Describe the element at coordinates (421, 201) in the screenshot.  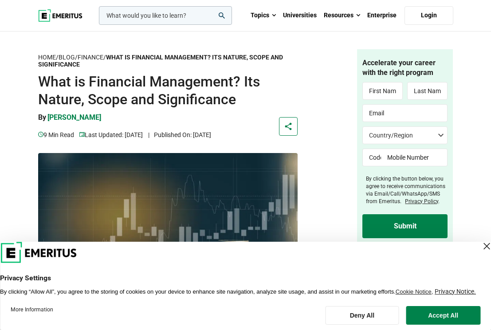
I see `a: Privacy Policy` at that location.